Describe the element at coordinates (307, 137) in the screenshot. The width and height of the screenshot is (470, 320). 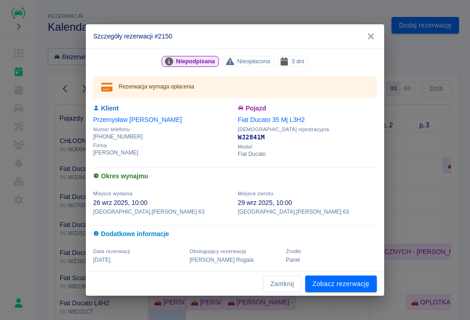
I see `p: WJ2841M` at that location.